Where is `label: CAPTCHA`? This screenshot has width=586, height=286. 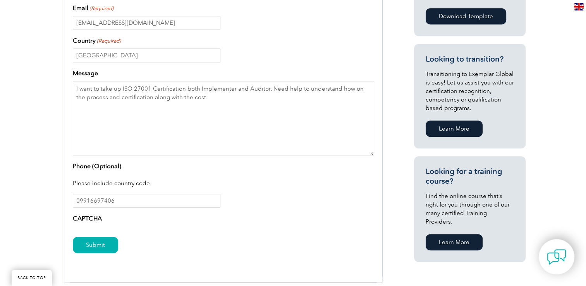 label: CAPTCHA is located at coordinates (87, 219).